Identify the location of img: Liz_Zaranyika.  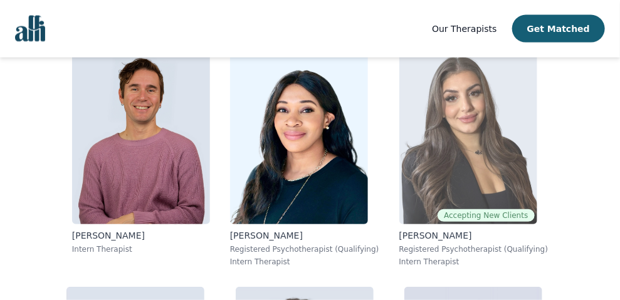
(299, 134).